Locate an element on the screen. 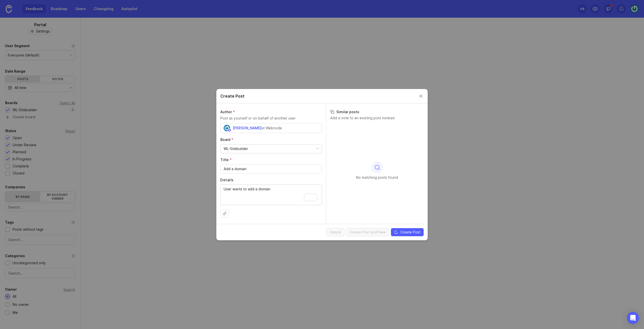 The image size is (644, 329). button: Create Post and New is located at coordinates (368, 232).